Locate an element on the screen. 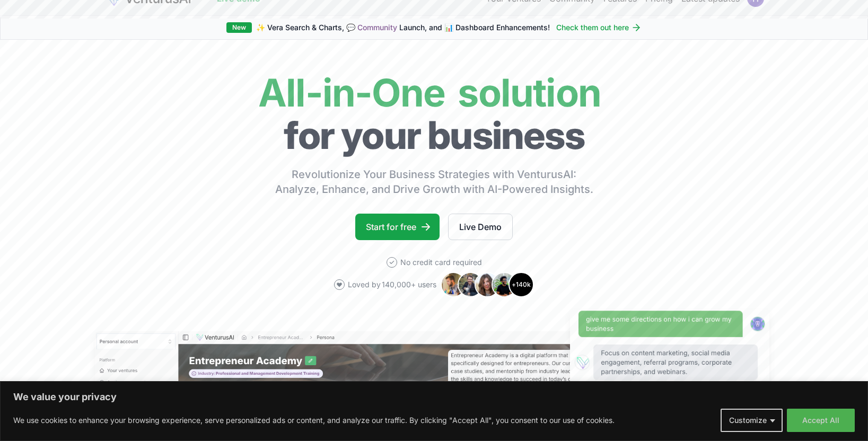  img: Avatar 3 is located at coordinates (488, 285).